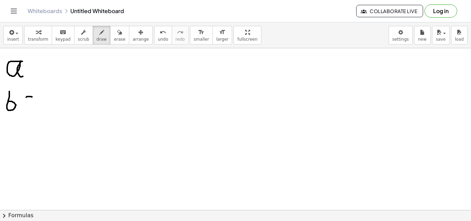 This screenshot has height=221, width=471. I want to click on button: Collaborate Live, so click(390, 11).